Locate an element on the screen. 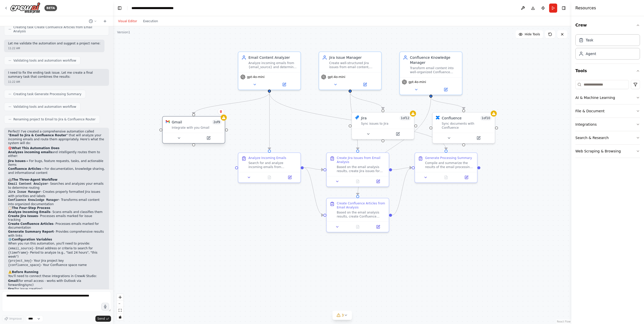  g: Edge from 85e01bc5-b1a8-428d-9859-2654d8a5766e to 222d6bcd-fff1-4c0c-afb0-e1703e40186a is located at coordinates (270, 121).